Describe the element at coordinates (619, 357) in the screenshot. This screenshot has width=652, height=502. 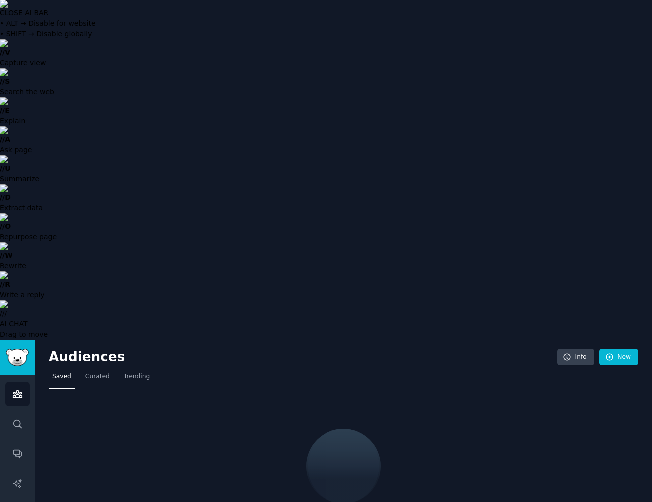
I see `a: New` at that location.